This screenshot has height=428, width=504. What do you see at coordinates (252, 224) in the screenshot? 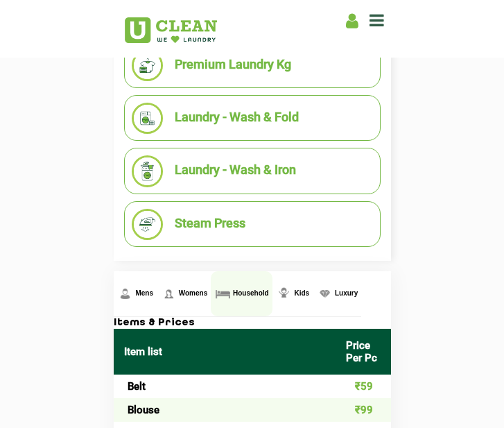
I see `li: Steam Press` at bounding box center [252, 224].